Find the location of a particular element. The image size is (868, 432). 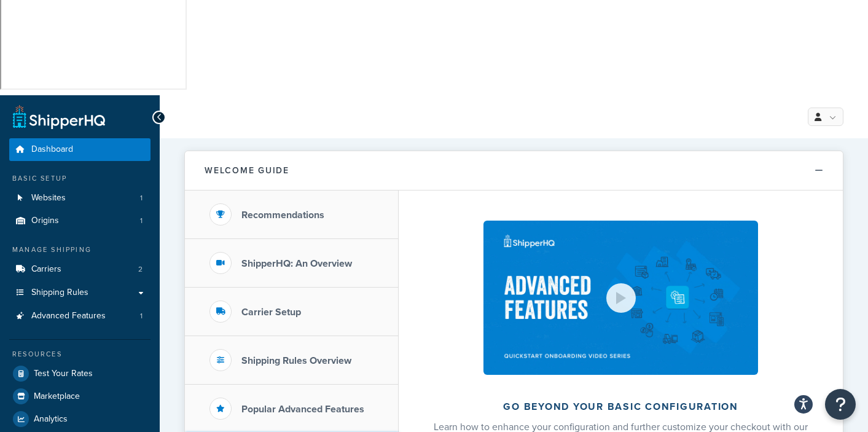

h3: Popular Advanced Features is located at coordinates (302, 409).